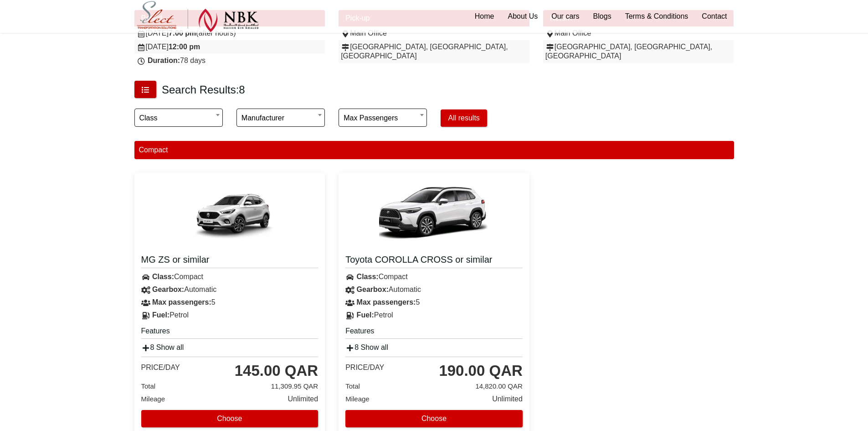 Image resolution: width=868 pixels, height=431 pixels. I want to click on strong: Duration:, so click(163, 60).